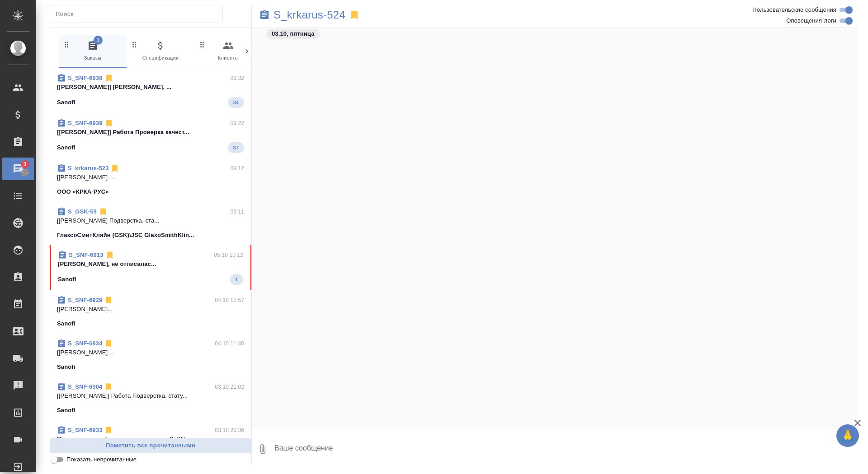  I want to click on p: ООО «КРКА-РУС», so click(82, 192).